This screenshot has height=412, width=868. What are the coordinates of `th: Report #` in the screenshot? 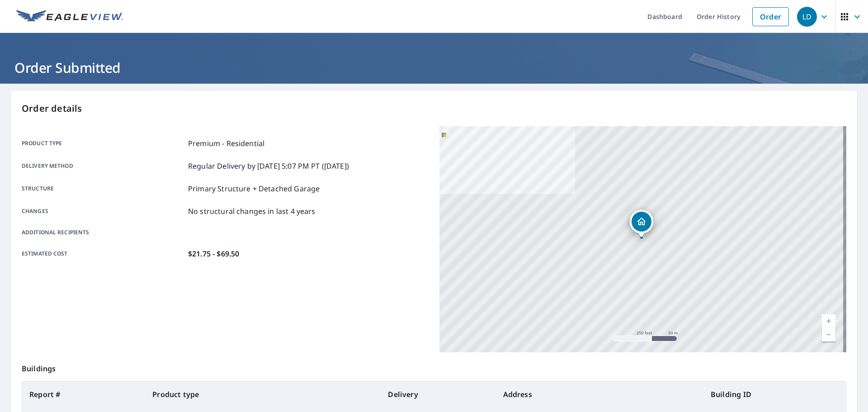 It's located at (83, 394).